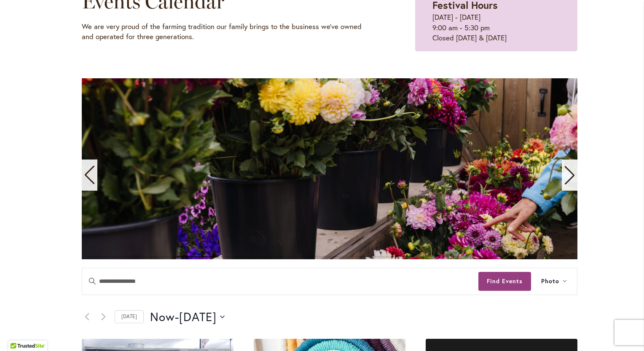 This screenshot has width=644, height=351. What do you see at coordinates (129, 317) in the screenshot?
I see `a: Click to select today's date` at bounding box center [129, 317].